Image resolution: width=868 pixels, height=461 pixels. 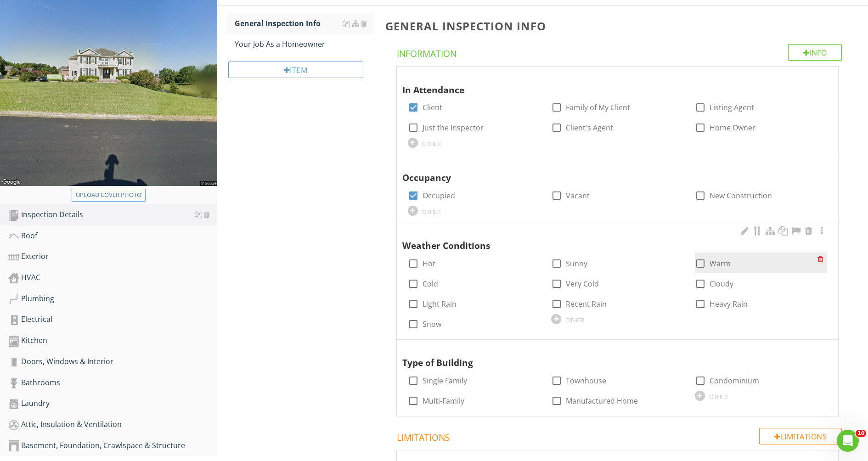 I want to click on label: Cloudy, so click(x=722, y=284).